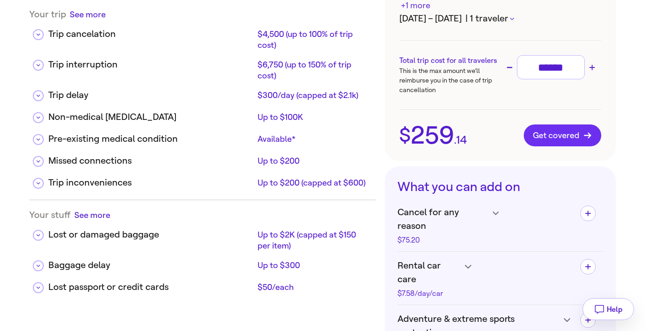  I want to click on div: Trip interruption$6,750 (up to 150% of trip cost), so click(203, 66).